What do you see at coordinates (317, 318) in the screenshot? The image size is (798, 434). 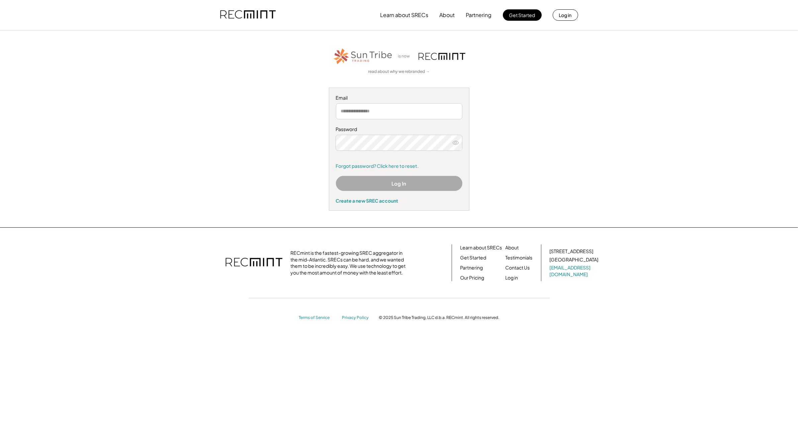 I see `a: Terms of Service` at bounding box center [317, 318].